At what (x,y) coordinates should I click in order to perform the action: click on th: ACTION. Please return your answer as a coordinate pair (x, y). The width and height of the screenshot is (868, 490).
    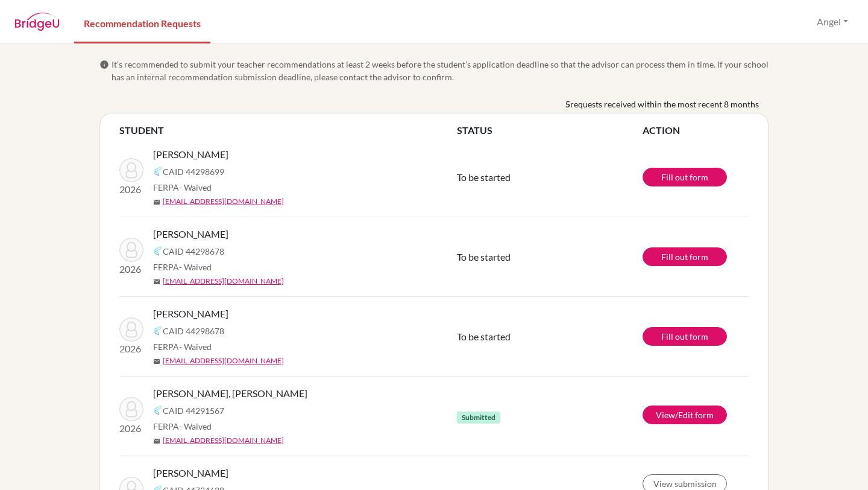
    Looking at the image, I should click on (696, 130).